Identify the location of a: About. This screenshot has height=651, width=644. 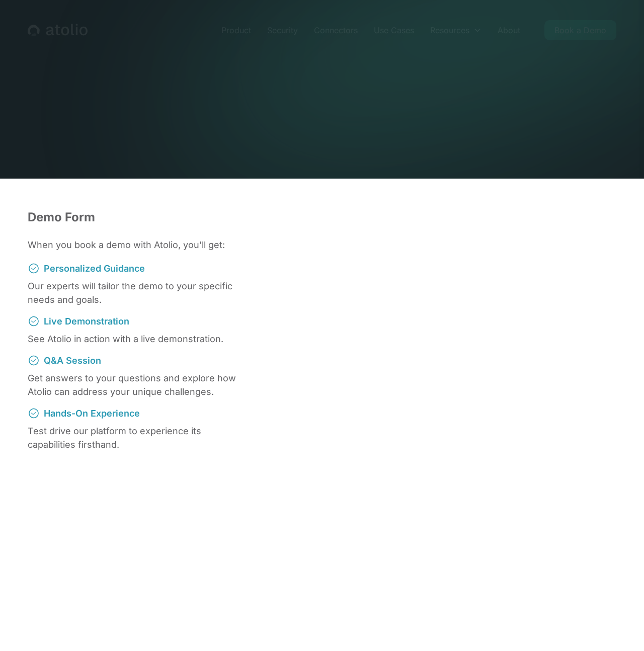
(509, 30).